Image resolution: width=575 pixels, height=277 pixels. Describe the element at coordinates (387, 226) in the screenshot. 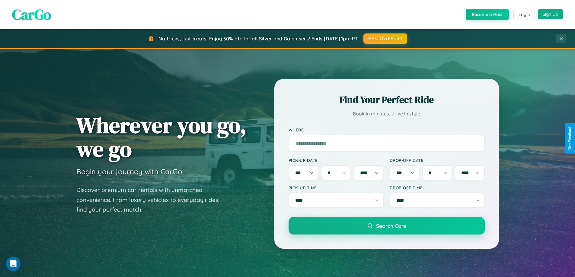

I see `button: Search Cars` at that location.